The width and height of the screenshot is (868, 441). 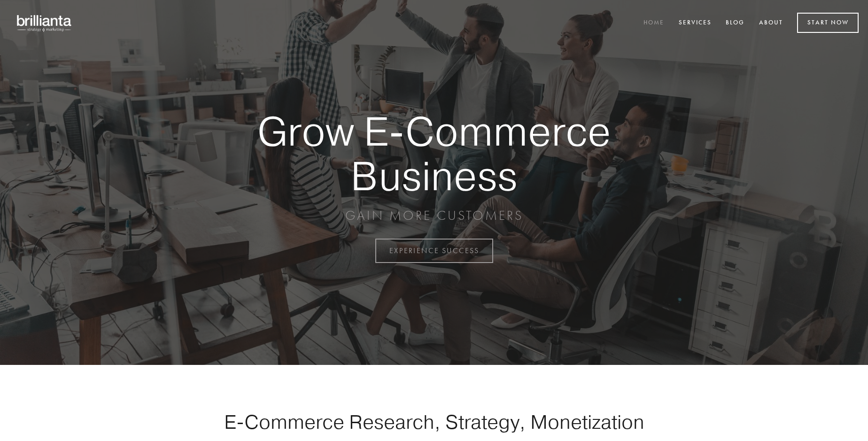 What do you see at coordinates (434, 251) in the screenshot?
I see `a: EXPERIENCE SUCCESS` at bounding box center [434, 251].